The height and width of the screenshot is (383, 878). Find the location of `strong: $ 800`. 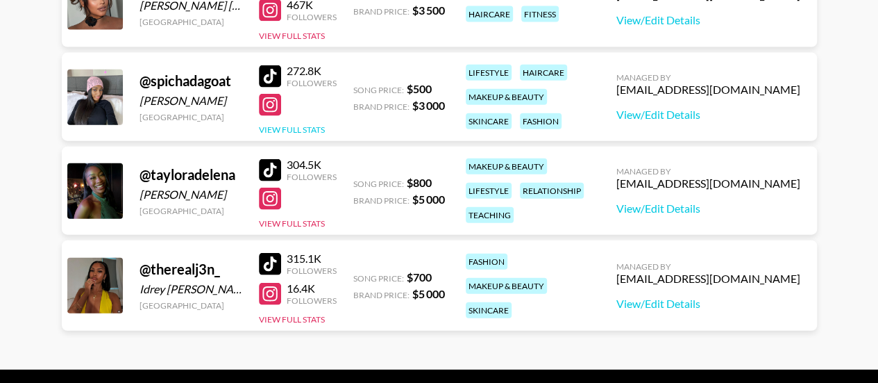

strong: $ 800 is located at coordinates (419, 182).